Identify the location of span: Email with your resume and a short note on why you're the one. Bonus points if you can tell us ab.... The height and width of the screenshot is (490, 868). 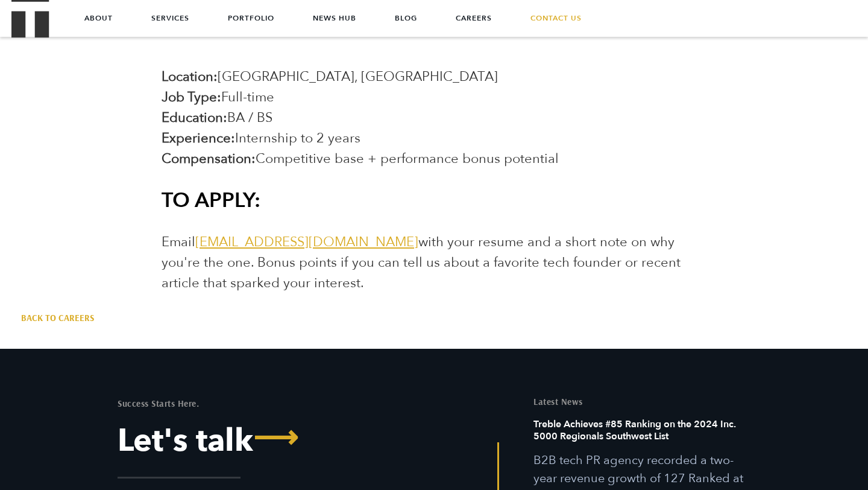
(421, 263).